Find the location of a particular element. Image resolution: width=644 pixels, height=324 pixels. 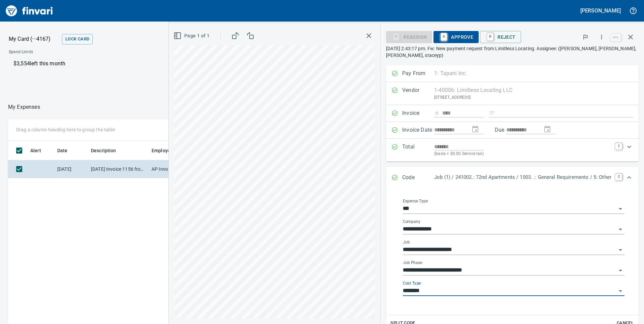

p: Code is located at coordinates (418, 178).